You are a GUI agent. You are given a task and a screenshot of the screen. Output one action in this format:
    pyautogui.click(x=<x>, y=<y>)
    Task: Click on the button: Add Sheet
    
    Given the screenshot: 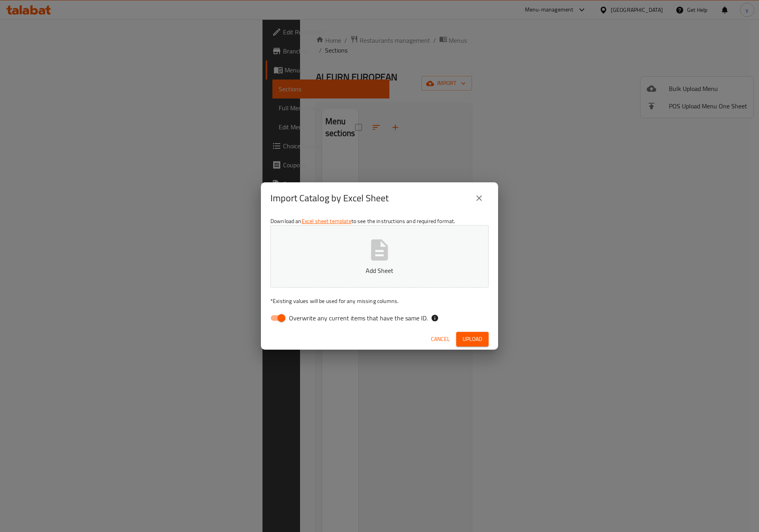 What is the action you would take?
    pyautogui.click(x=380, y=256)
    